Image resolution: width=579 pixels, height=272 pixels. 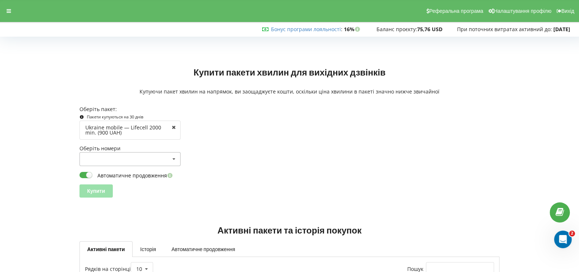 I want to click on span: Налаштування профілю, so click(x=522, y=11).